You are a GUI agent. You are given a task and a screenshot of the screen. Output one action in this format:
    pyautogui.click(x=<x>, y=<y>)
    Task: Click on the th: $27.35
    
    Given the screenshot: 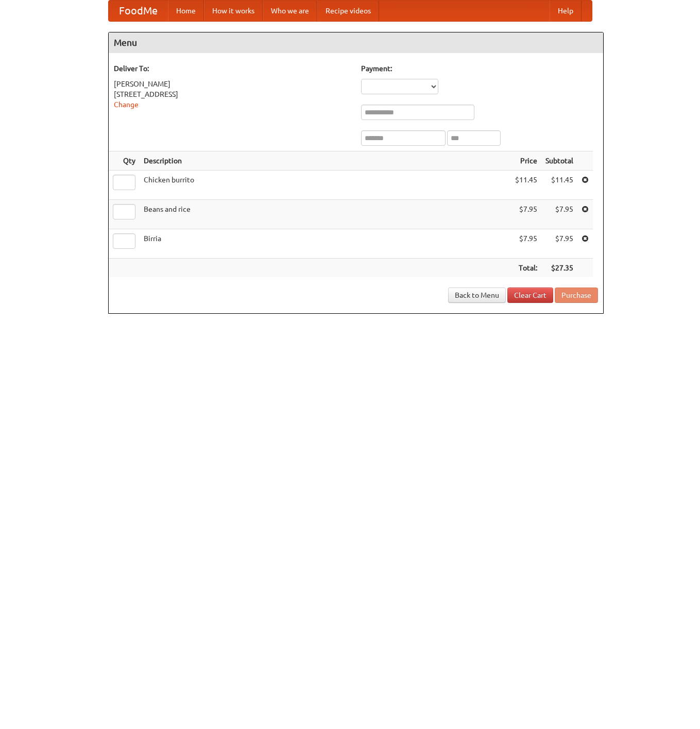 What is the action you would take?
    pyautogui.click(x=559, y=268)
    